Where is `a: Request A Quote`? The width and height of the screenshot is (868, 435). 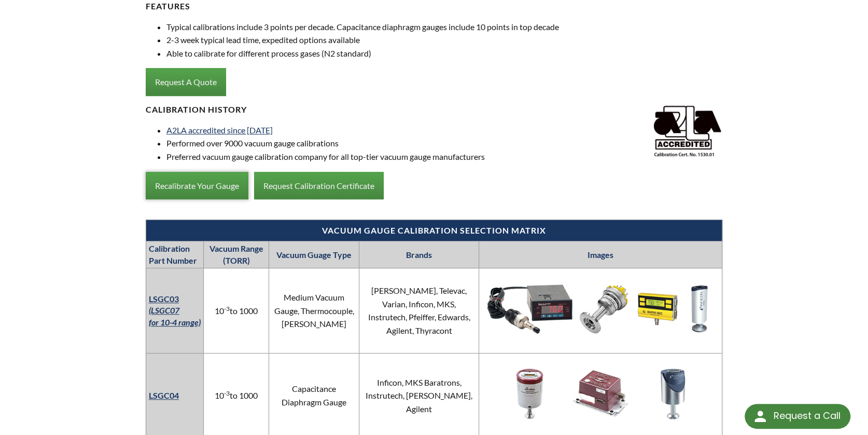
a: Request A Quote is located at coordinates (185, 82).